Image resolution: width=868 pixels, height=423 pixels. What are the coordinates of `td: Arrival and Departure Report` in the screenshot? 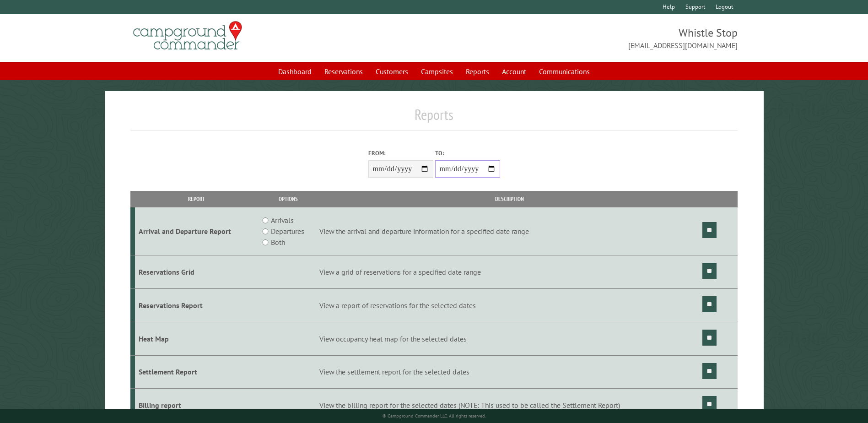 It's located at (197, 231).